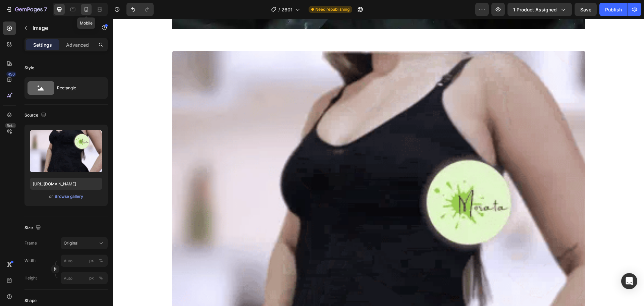 Image resolution: width=644 pixels, height=306 pixels. I want to click on label: Frame, so click(31, 243).